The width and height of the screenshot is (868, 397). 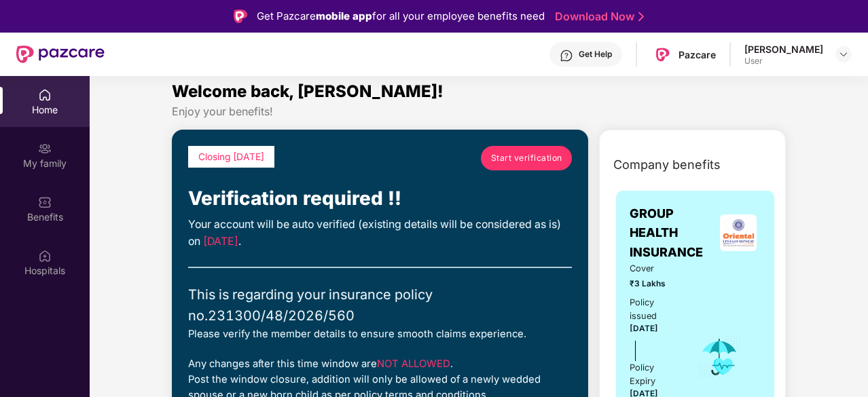 I want to click on img: svg+xml;base64,PHN2ZyBpZD0iSG9zcGl0YWxzIiB4bWxucz0iaHR0cDovL3d3dy53My5vcmcvMjAwMC9zdmciIHdpZHRoPS..., so click(x=45, y=256).